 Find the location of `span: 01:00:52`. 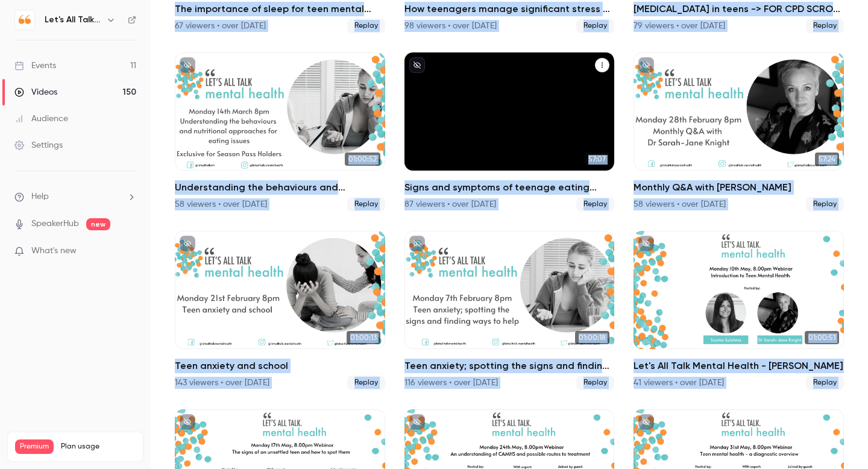

span: 01:00:52 is located at coordinates (362, 159).